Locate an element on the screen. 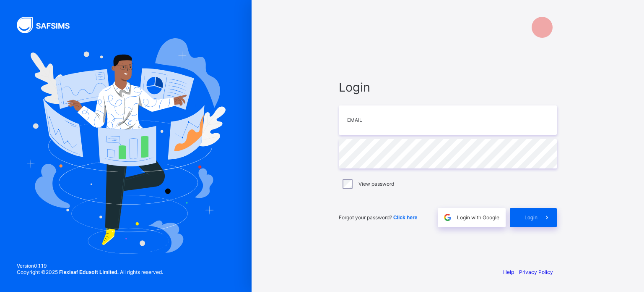 The width and height of the screenshot is (644, 292). span: Click here is located at coordinates (405, 218).